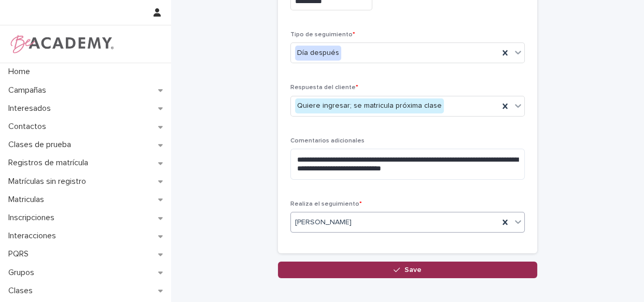 This screenshot has width=644, height=302. Describe the element at coordinates (51, 163) in the screenshot. I see `p: Registros de matrícula` at that location.